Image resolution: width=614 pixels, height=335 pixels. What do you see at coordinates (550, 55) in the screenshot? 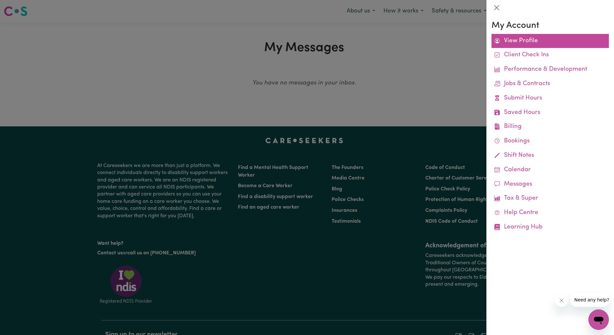
I see `a: Client Check Ins` at bounding box center [550, 55].